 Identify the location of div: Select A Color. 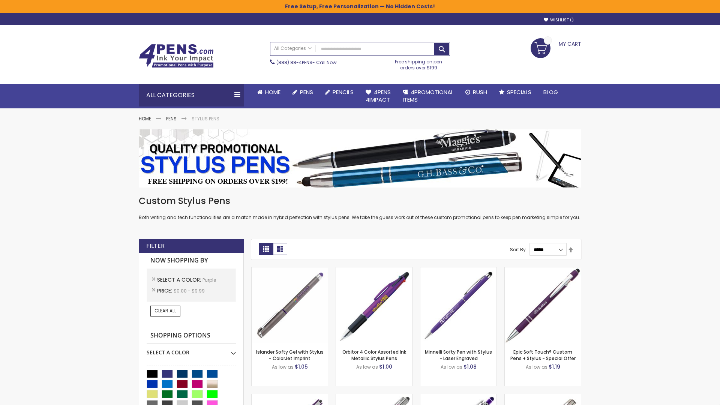
(191, 350).